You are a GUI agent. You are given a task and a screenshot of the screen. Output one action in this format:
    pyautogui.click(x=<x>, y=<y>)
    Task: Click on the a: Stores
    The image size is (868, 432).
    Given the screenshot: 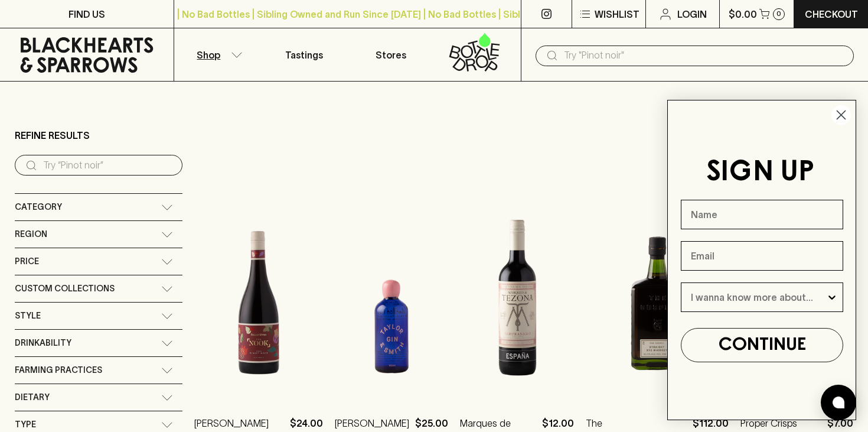 What is the action you would take?
    pyautogui.click(x=391, y=55)
    